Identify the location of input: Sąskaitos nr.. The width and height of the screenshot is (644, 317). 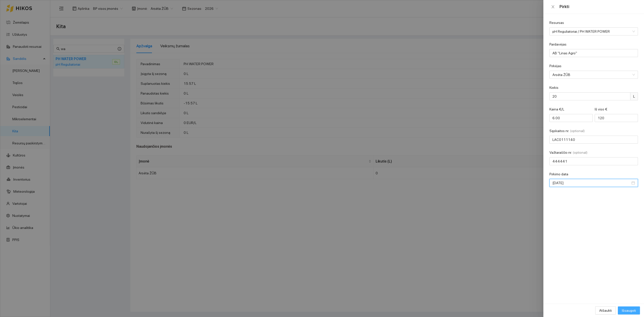
(594, 139).